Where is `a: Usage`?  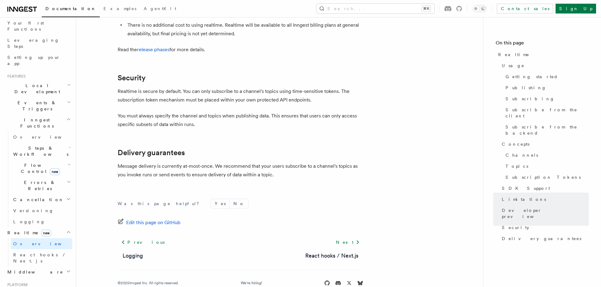
a: Usage is located at coordinates (544, 66).